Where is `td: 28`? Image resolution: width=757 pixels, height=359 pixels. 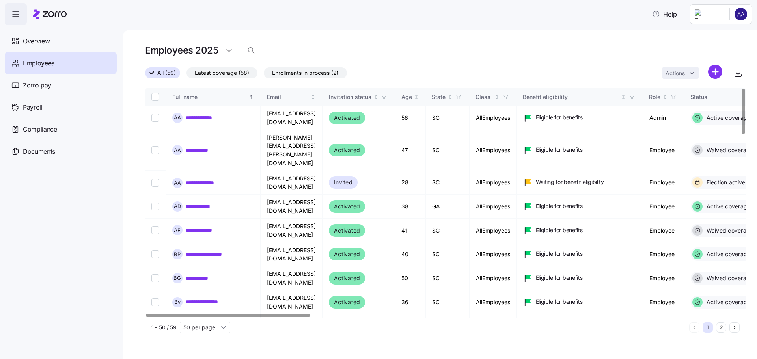
td: 28 is located at coordinates (410, 183).